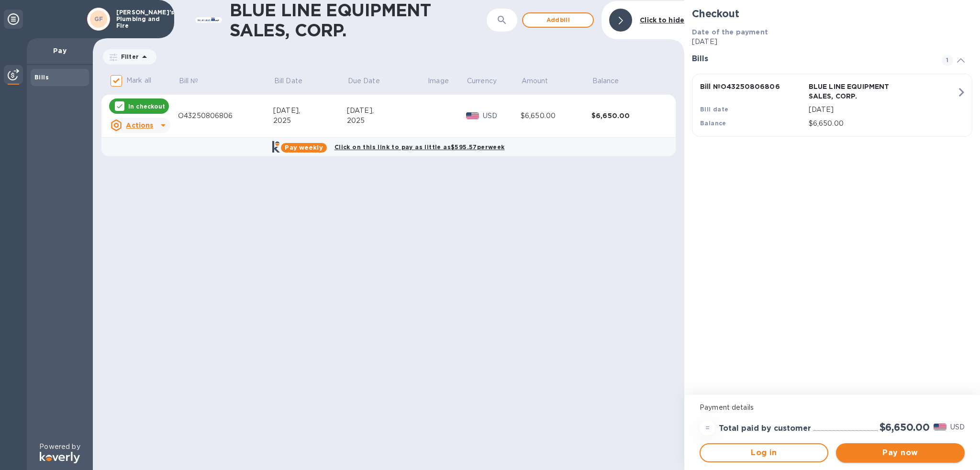  What do you see at coordinates (42, 77) in the screenshot?
I see `b: Bills` at bounding box center [42, 77].